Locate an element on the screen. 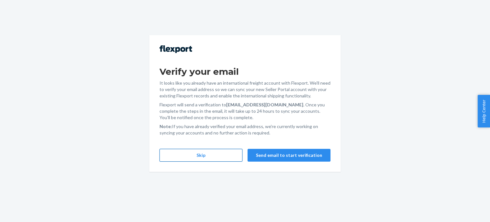 The image size is (490, 222). p: Flexport will send a verification to . Once you complete the steps in the email, it will take up ... is located at coordinates (245, 111).